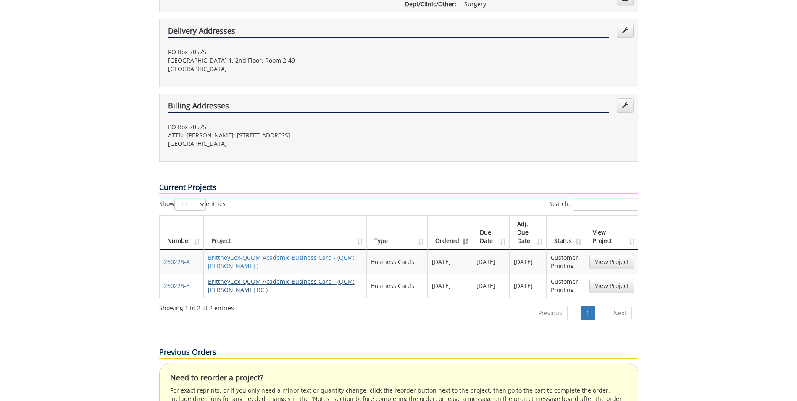 This screenshot has height=401, width=797. Describe the element at coordinates (399, 378) in the screenshot. I see `h4: Need to reorder a project?` at that location.